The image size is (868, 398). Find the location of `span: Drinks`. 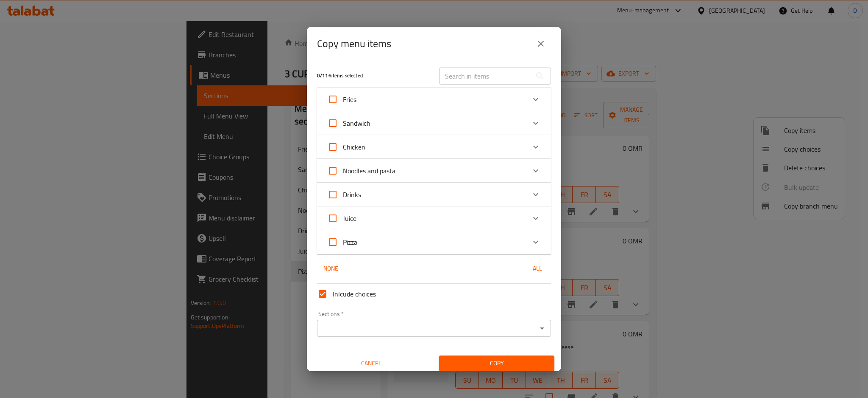

span: Drinks is located at coordinates (352, 195).